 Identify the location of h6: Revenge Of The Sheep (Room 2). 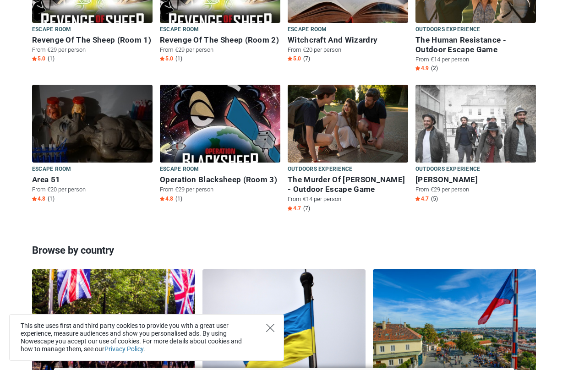
(220, 40).